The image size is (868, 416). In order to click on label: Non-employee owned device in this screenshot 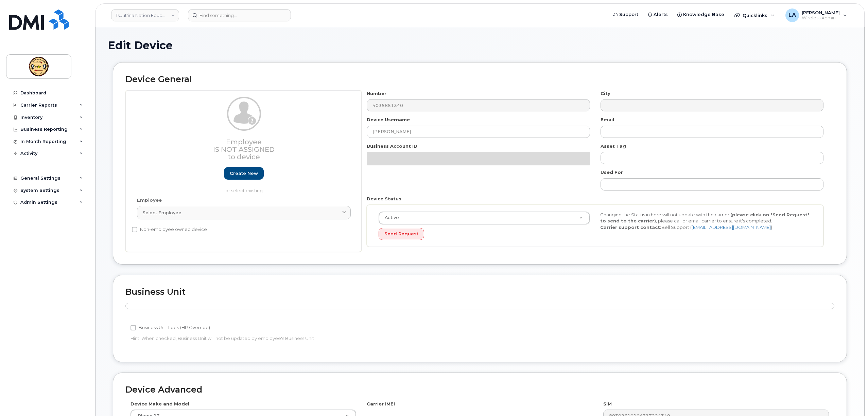, I will do `click(169, 230)`.